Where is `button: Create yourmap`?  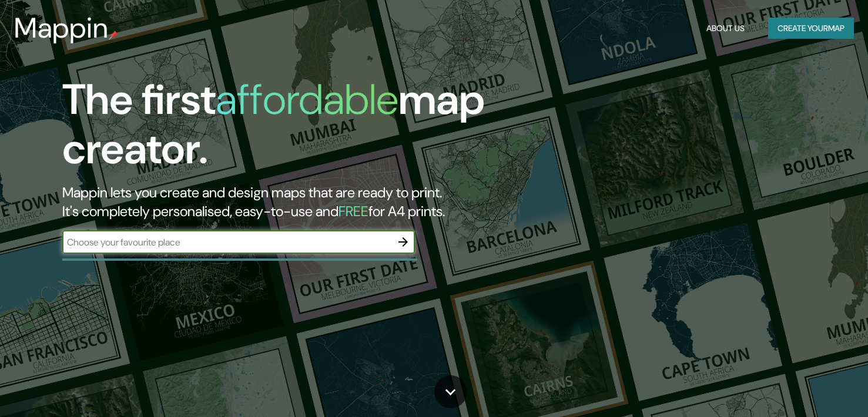
button: Create yourmap is located at coordinates (811, 28).